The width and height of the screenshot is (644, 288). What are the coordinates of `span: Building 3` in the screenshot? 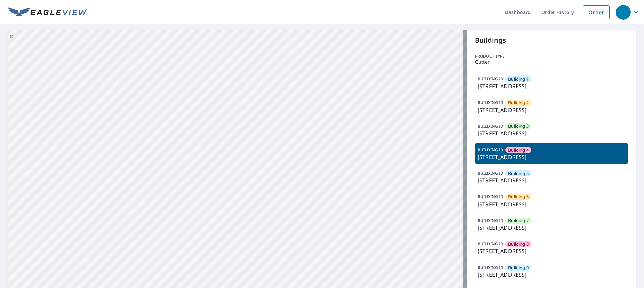 It's located at (518, 126).